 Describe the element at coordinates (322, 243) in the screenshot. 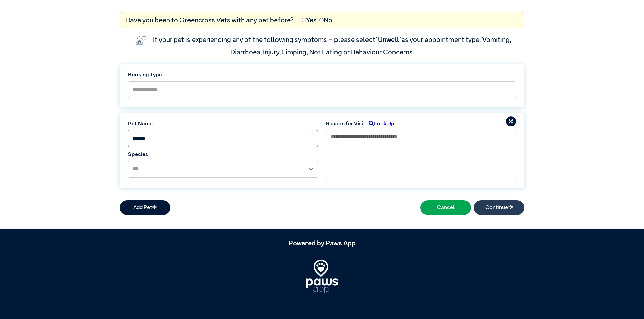

I see `h5: Powered by Paws App` at that location.